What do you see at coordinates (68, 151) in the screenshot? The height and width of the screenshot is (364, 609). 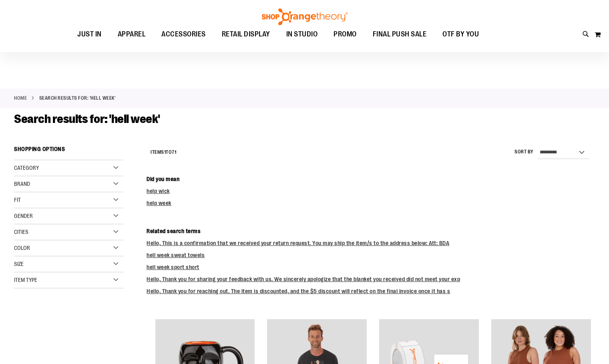 I see `strong: Shopping Options` at bounding box center [68, 151].